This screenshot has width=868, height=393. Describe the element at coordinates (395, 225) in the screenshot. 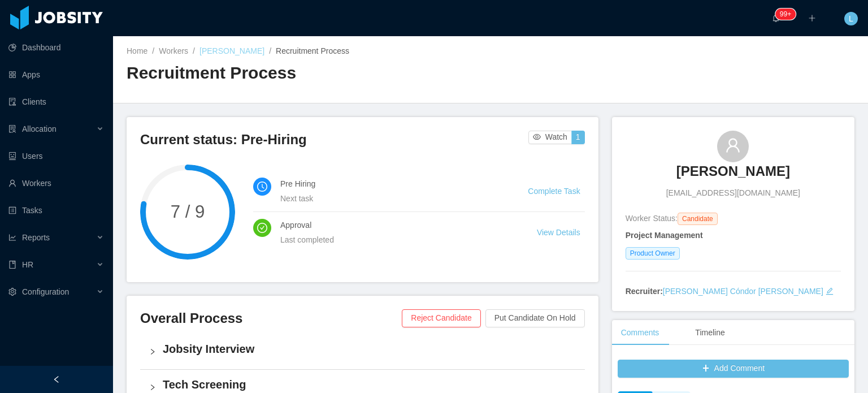

I see `h4: Approval` at that location.